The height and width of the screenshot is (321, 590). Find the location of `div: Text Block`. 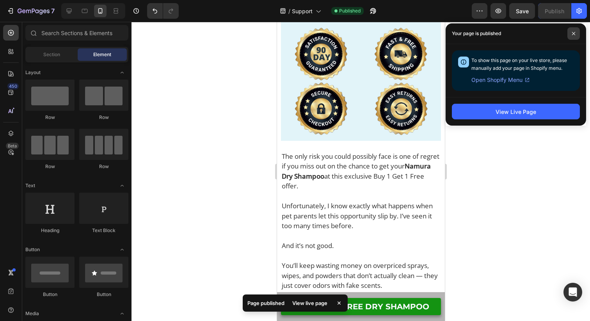

div: Text Block is located at coordinates (104, 231).